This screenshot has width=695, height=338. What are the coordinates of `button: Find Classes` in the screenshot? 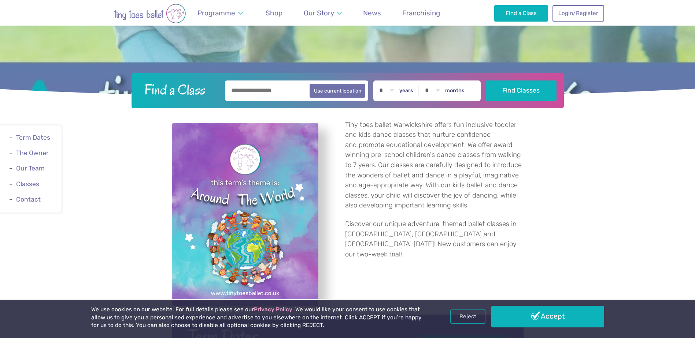 It's located at (521, 91).